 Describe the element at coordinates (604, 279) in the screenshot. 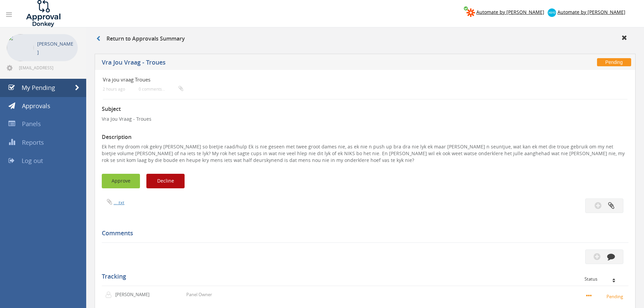

I see `div: Status` at that location.